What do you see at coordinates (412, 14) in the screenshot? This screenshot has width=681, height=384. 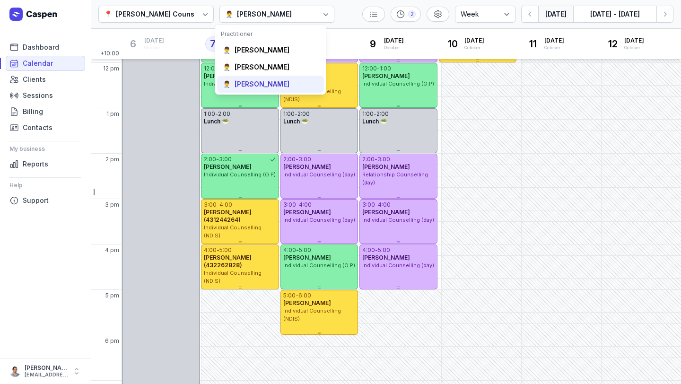 I see `div: 2` at bounding box center [412, 14].